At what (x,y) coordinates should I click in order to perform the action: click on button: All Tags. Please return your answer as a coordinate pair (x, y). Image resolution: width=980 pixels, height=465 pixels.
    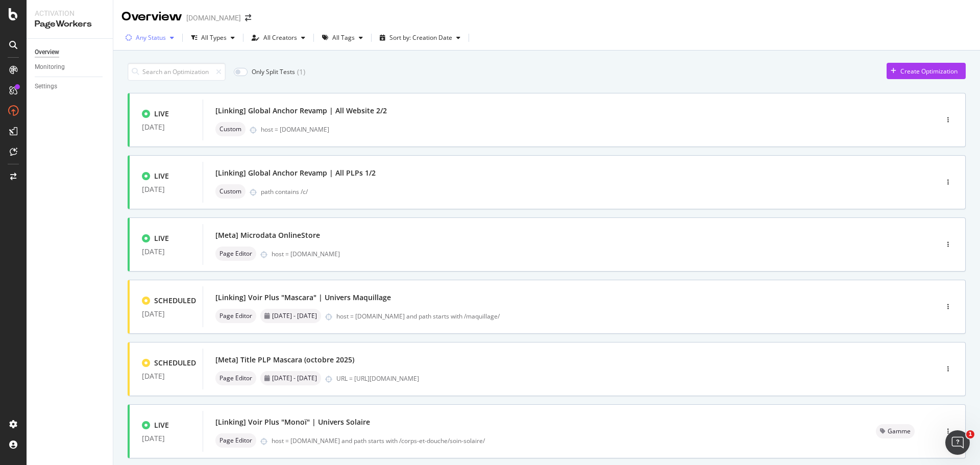
    Looking at the image, I should click on (343, 38).